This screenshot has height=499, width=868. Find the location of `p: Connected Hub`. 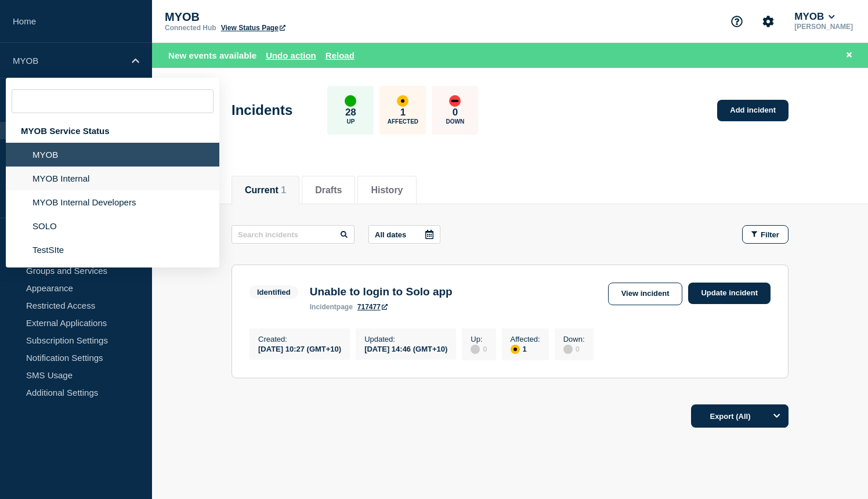

p: Connected Hub is located at coordinates (190, 28).